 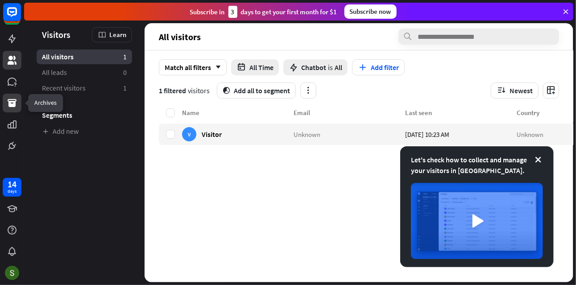 I want to click on span: Visitors, so click(x=56, y=34).